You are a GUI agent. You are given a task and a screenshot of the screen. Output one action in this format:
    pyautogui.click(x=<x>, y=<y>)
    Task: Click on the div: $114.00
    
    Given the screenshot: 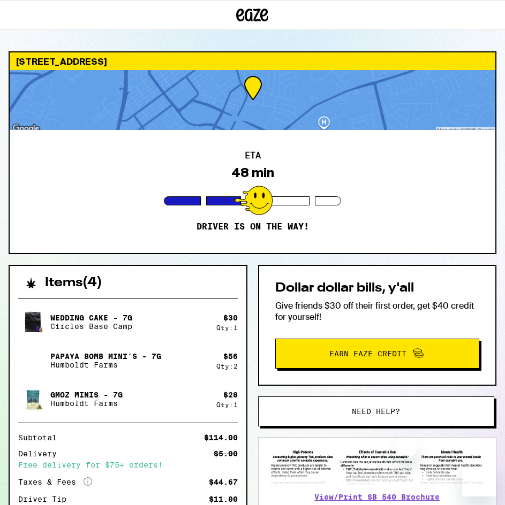 What is the action you would take?
    pyautogui.click(x=221, y=438)
    